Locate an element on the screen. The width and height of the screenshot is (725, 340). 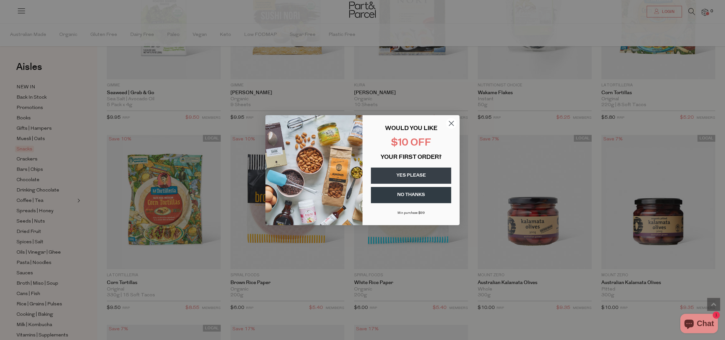
span: Min purchase $99 is located at coordinates (411, 213).